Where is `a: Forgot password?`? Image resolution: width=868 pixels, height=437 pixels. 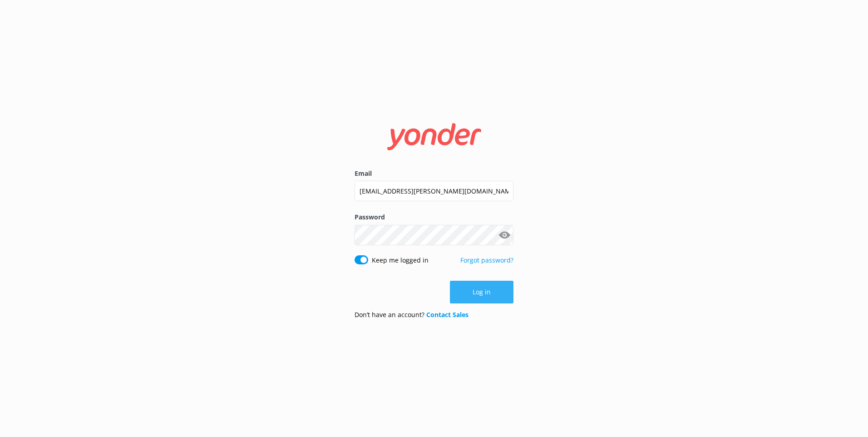 a: Forgot password? is located at coordinates (487, 259).